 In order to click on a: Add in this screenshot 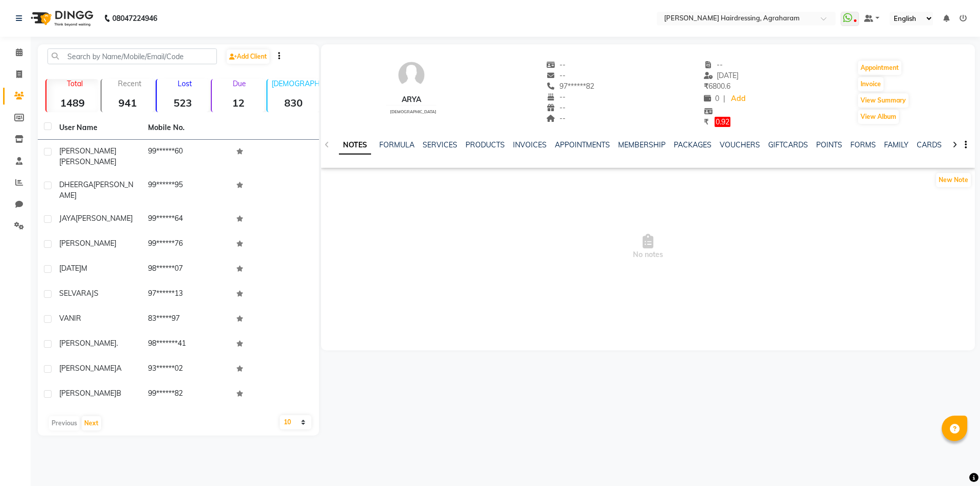, I will do `click(738, 99)`.